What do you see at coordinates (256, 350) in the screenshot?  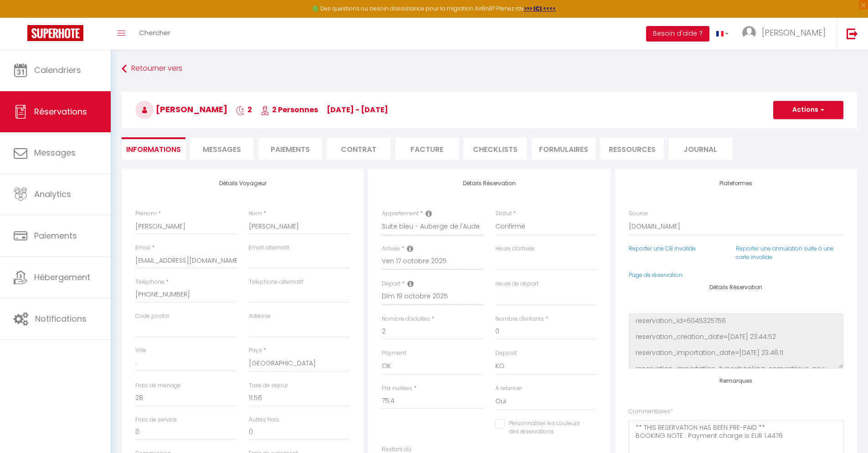 I see `label: Pays` at bounding box center [256, 350].